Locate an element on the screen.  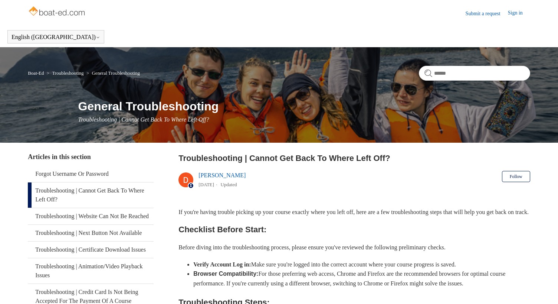
div: Live chat is located at coordinates (543, 288).